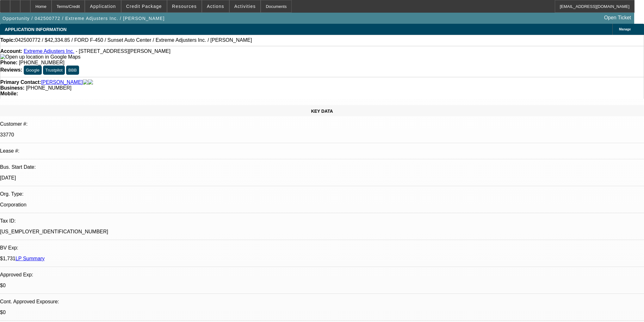 The width and height of the screenshot is (644, 322). I want to click on a: LP Summary, so click(30, 258).